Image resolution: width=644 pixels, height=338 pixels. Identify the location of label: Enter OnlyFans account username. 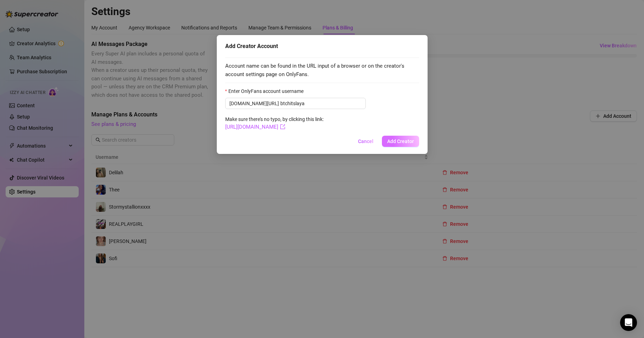
(267, 92).